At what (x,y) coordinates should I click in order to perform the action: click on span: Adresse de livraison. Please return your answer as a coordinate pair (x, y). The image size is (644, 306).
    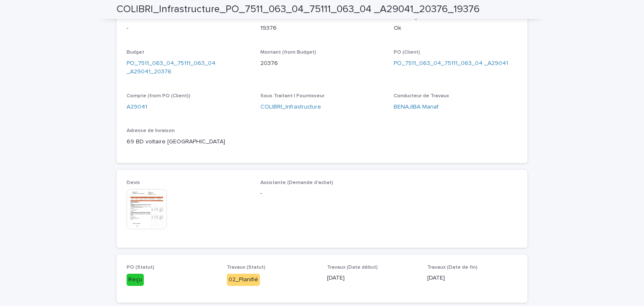
    Looking at the image, I should click on (150, 130).